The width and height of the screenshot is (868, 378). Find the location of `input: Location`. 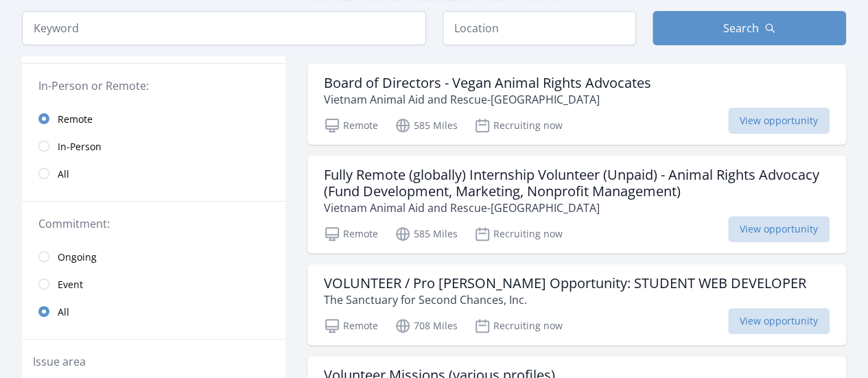

input: Location is located at coordinates (540, 28).